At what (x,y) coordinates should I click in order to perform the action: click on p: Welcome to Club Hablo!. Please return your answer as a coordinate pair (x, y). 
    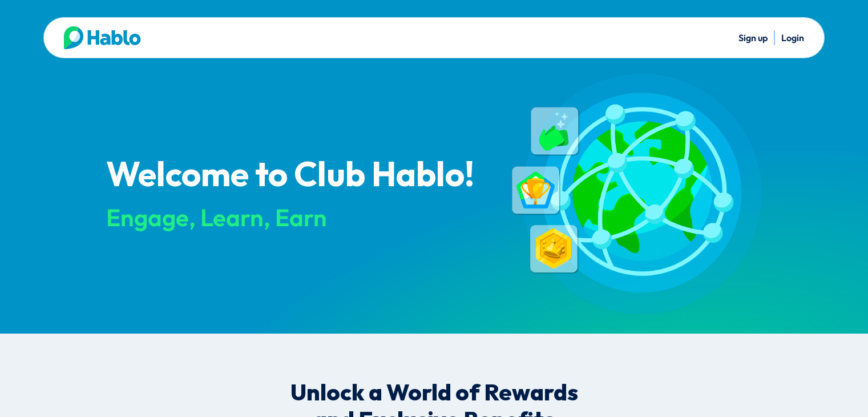
    Looking at the image, I should click on (300, 176).